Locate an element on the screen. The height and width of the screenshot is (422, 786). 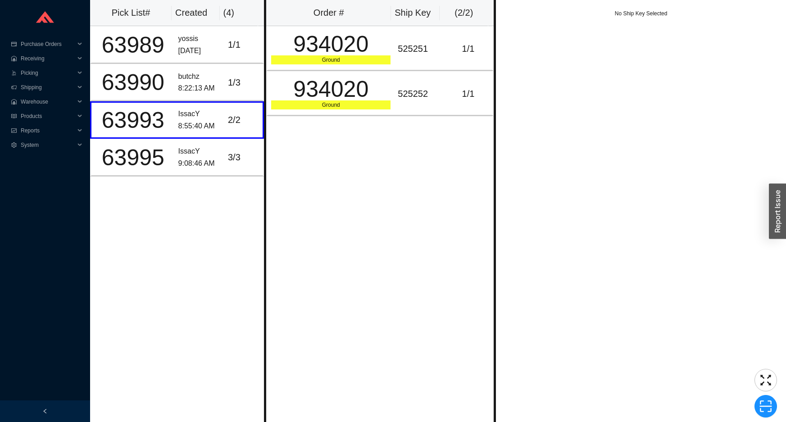
div: 63990 is located at coordinates (133, 82).